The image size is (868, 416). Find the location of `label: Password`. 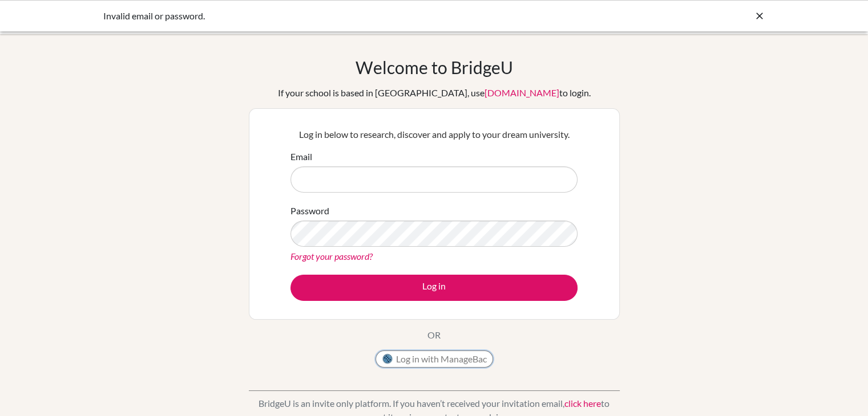

label: Password is located at coordinates (310, 211).